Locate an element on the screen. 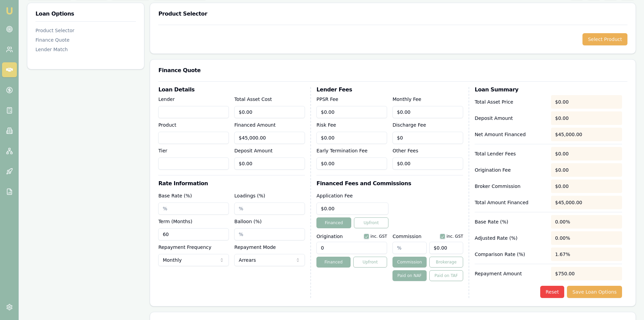 The height and width of the screenshot is (320, 644). label: Monthly Fee is located at coordinates (406, 100).